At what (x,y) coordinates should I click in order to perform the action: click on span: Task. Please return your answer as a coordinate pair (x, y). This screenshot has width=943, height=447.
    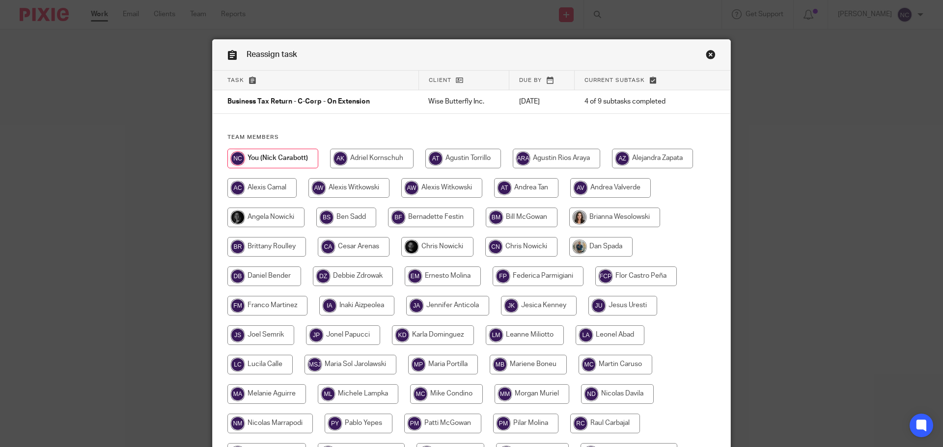
    Looking at the image, I should click on (236, 80).